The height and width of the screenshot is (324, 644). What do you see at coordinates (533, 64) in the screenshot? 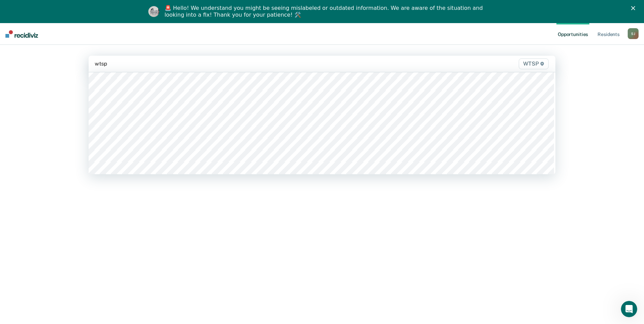
I see `span: WTSP` at bounding box center [533, 64].